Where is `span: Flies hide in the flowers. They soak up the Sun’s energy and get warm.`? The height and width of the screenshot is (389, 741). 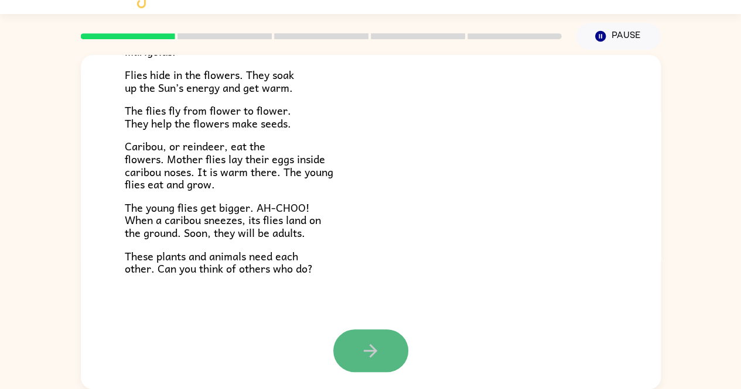 span: Flies hide in the flowers. They soak up the Sun’s energy and get warm. is located at coordinates (209, 81).